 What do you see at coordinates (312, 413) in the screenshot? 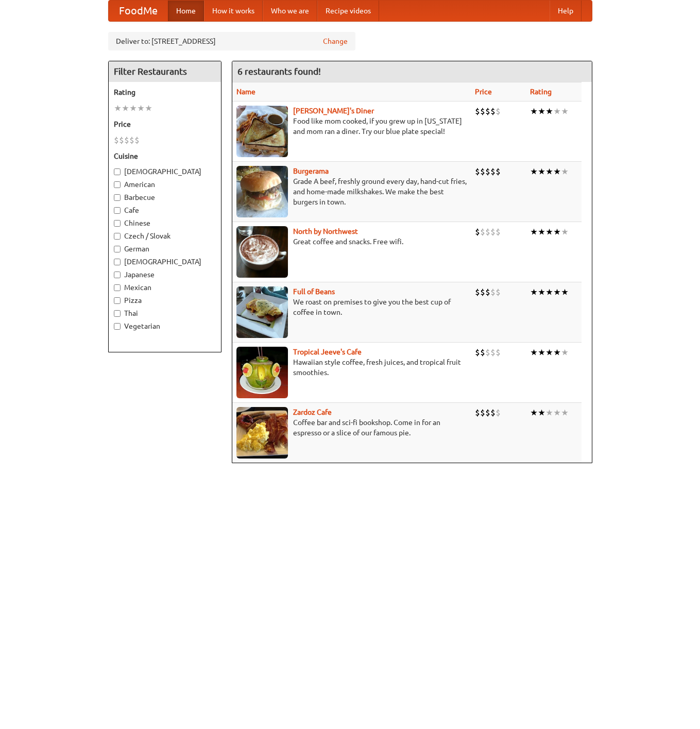
I see `b: Zardoz Cafe` at bounding box center [312, 413].